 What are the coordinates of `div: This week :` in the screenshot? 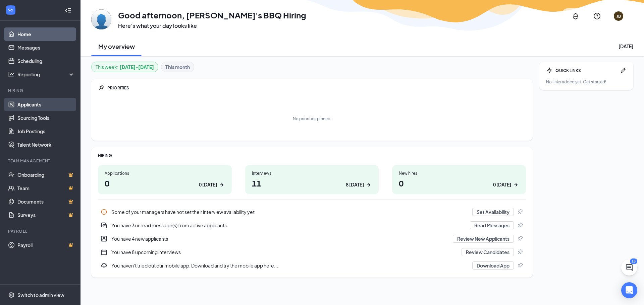 It's located at (124, 67).